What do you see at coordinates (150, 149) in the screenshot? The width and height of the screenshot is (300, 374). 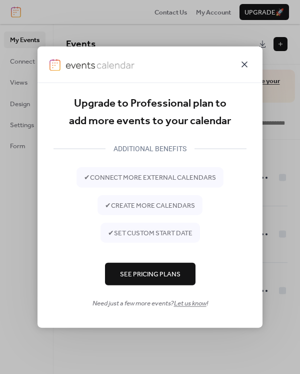 I see `div: ADDITIONAL BENEFITS` at bounding box center [150, 149].